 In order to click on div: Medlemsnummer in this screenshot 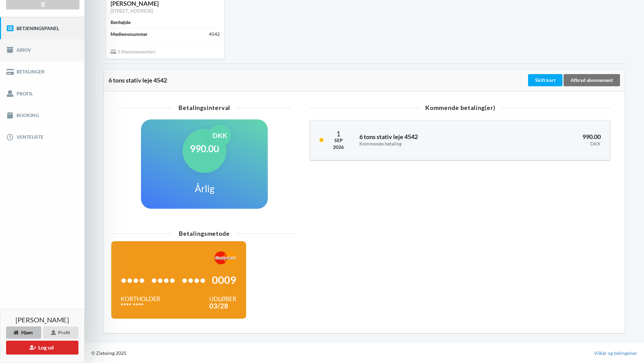, I will do `click(129, 34)`.